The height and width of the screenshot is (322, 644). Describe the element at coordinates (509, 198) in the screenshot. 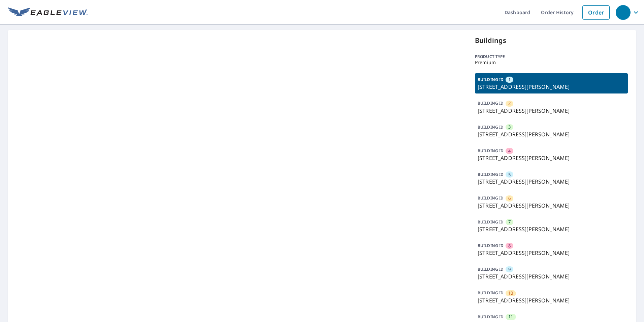

I see `span: 6` at that location.